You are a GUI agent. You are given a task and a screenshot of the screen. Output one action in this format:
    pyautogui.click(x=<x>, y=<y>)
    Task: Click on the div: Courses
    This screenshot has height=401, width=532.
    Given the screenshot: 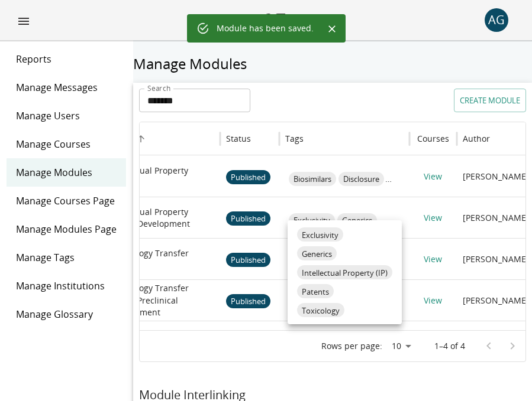 What is the action you would take?
    pyautogui.click(x=433, y=138)
    